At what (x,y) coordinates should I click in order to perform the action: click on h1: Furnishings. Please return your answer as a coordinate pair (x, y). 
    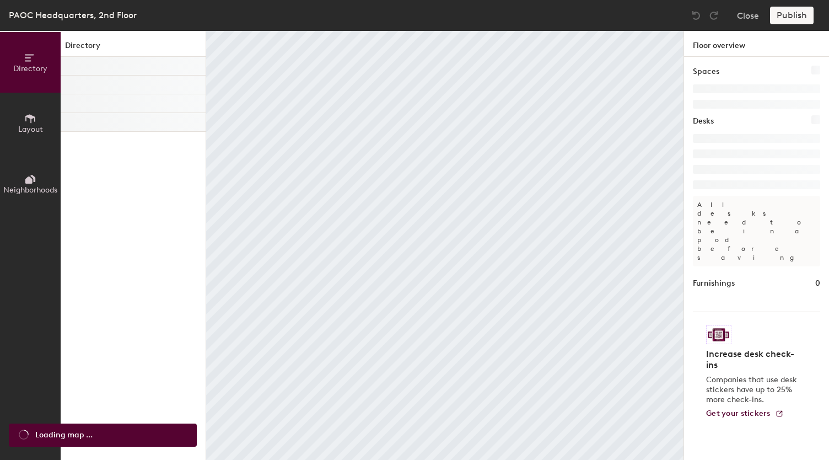
    Looking at the image, I should click on (714, 283).